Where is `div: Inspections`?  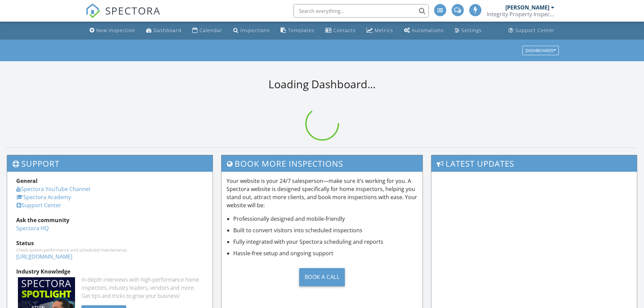 div: Inspections is located at coordinates (255, 30).